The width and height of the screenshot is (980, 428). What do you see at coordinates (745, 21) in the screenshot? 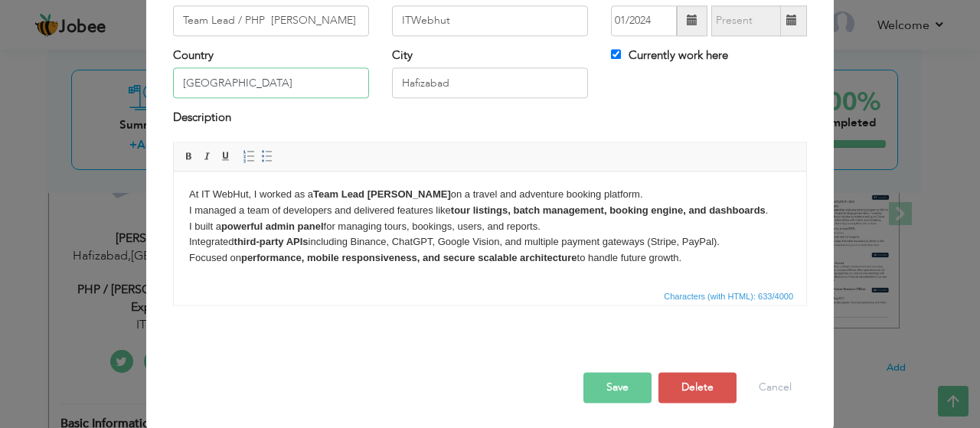
I see `input: Present` at bounding box center [745, 21].